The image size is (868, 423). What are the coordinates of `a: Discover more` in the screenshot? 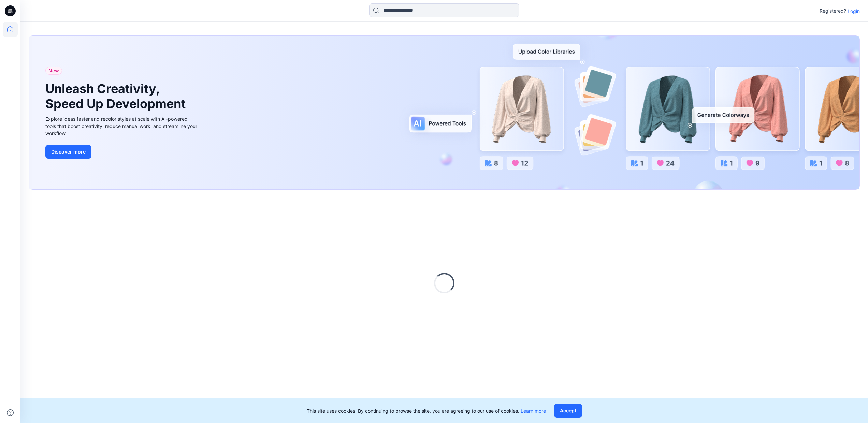 It's located at (122, 152).